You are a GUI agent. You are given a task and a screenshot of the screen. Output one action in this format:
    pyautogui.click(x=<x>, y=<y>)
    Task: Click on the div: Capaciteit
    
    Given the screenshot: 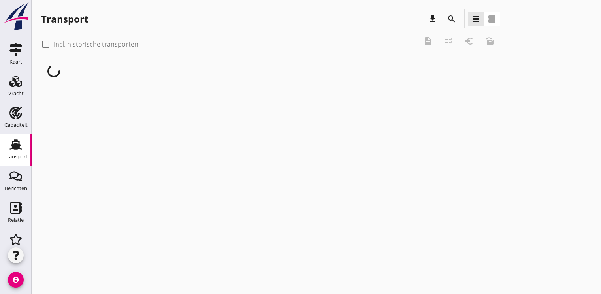 What is the action you would take?
    pyautogui.click(x=16, y=125)
    